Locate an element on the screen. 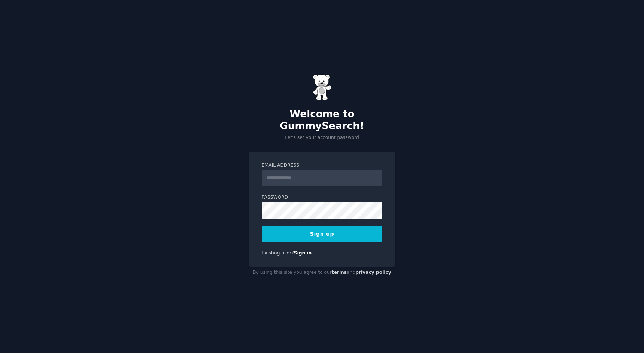 This screenshot has width=644, height=353. a: privacy policy is located at coordinates (373, 272).